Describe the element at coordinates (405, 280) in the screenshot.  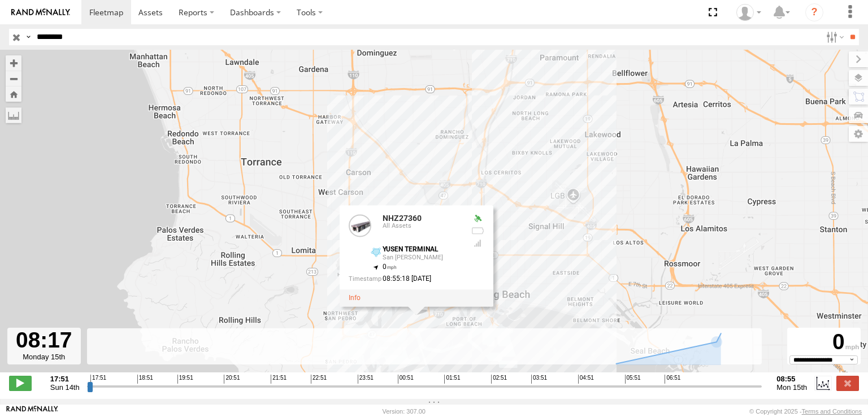
I see `div: Date/time of location update` at that location.